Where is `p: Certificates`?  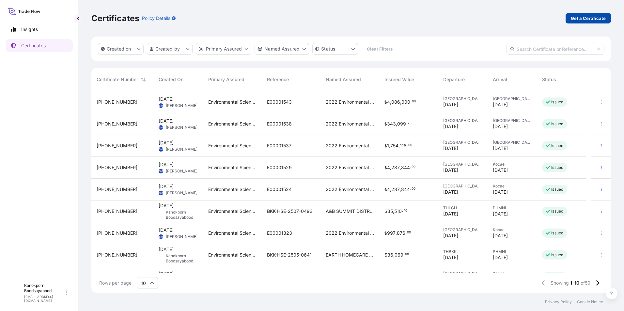 p: Certificates is located at coordinates (115, 18).